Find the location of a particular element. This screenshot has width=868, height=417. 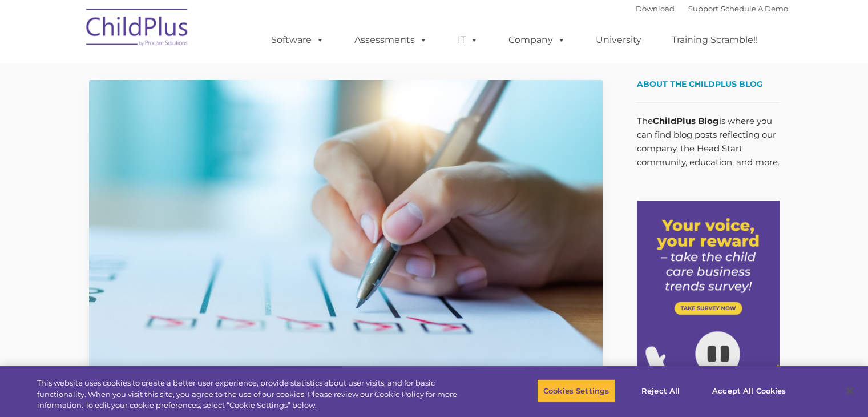

a: Download is located at coordinates (655, 9).